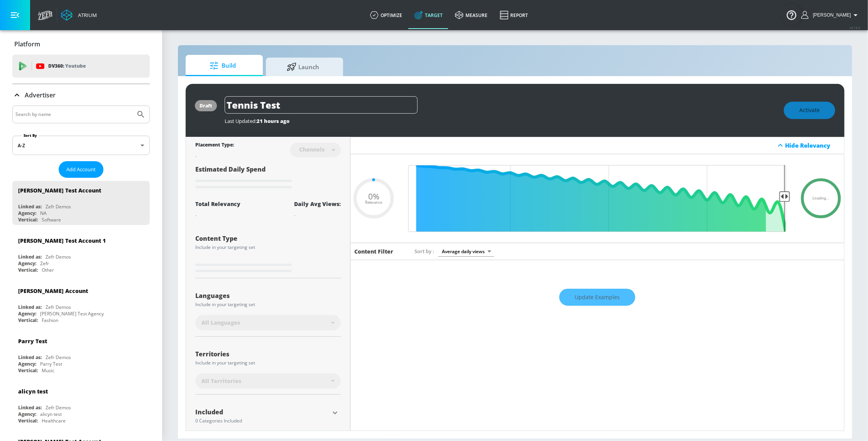  What do you see at coordinates (67, 66) in the screenshot?
I see `p: DV360:` at bounding box center [67, 66].